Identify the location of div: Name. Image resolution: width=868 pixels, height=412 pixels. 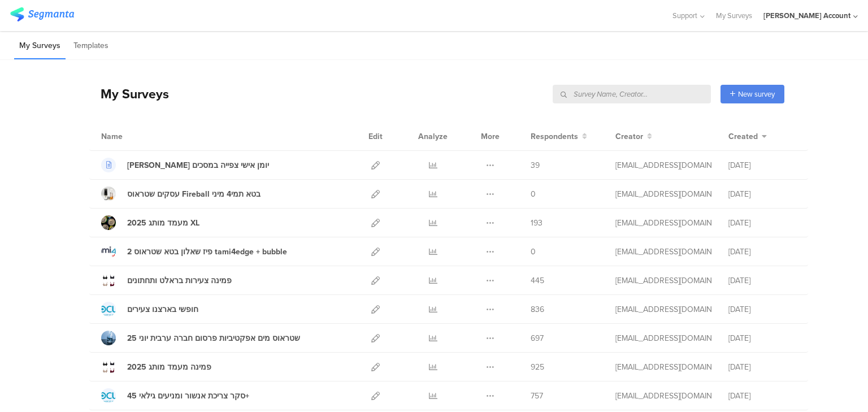
(135, 136).